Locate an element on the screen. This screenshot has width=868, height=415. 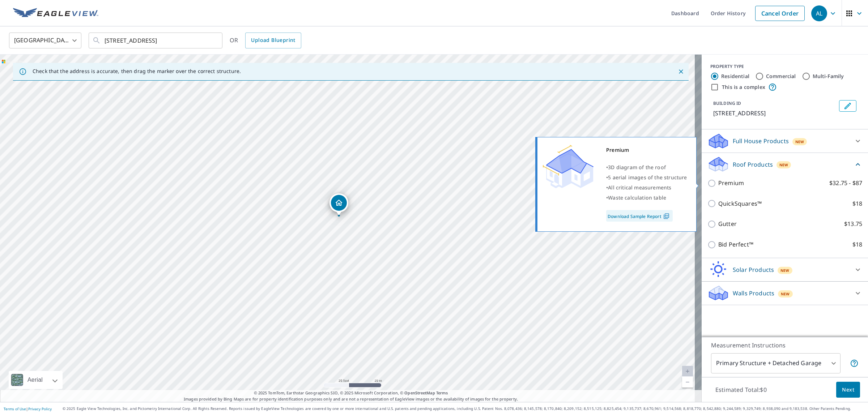
div: Dropped pin, building 1, Residential property, 10 Old Turnpike Rd Woodridge, NY 12789 is located at coordinates (339, 204).